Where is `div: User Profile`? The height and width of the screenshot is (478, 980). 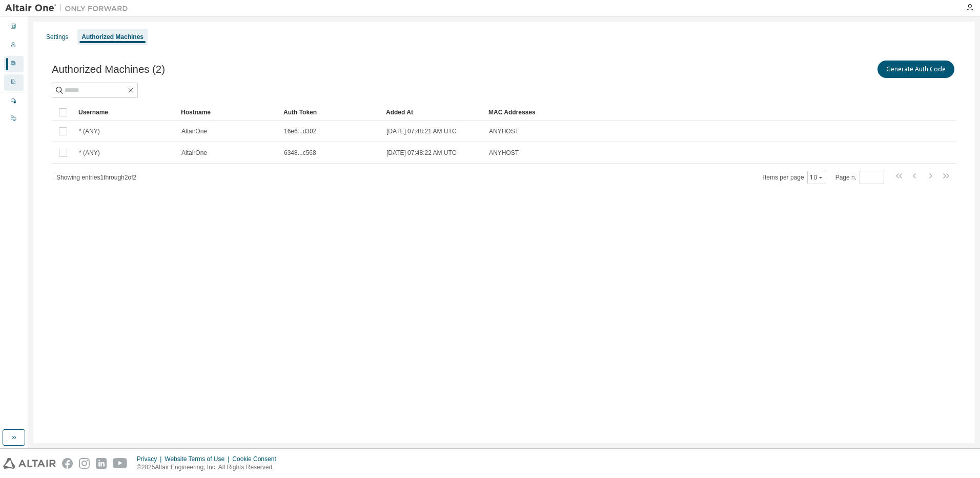
div: User Profile is located at coordinates (14, 64).